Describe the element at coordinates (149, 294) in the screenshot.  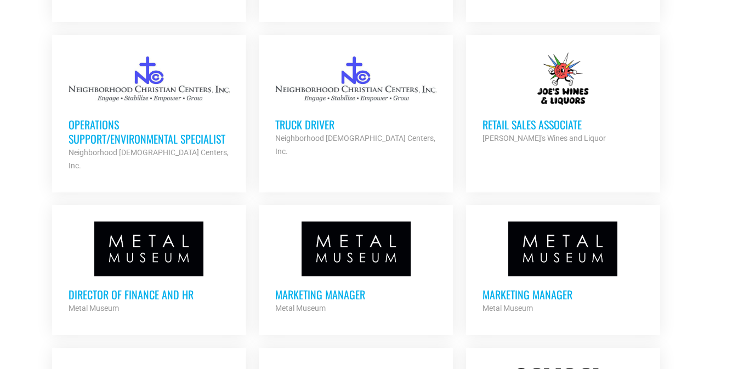
I see `h3: Director of Finance and HR` at that location.